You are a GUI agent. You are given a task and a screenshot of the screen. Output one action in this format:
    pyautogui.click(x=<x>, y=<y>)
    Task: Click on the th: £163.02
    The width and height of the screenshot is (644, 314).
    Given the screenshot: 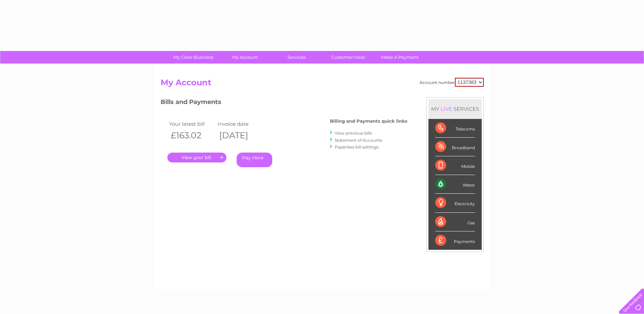 What is the action you would take?
    pyautogui.click(x=192, y=135)
    